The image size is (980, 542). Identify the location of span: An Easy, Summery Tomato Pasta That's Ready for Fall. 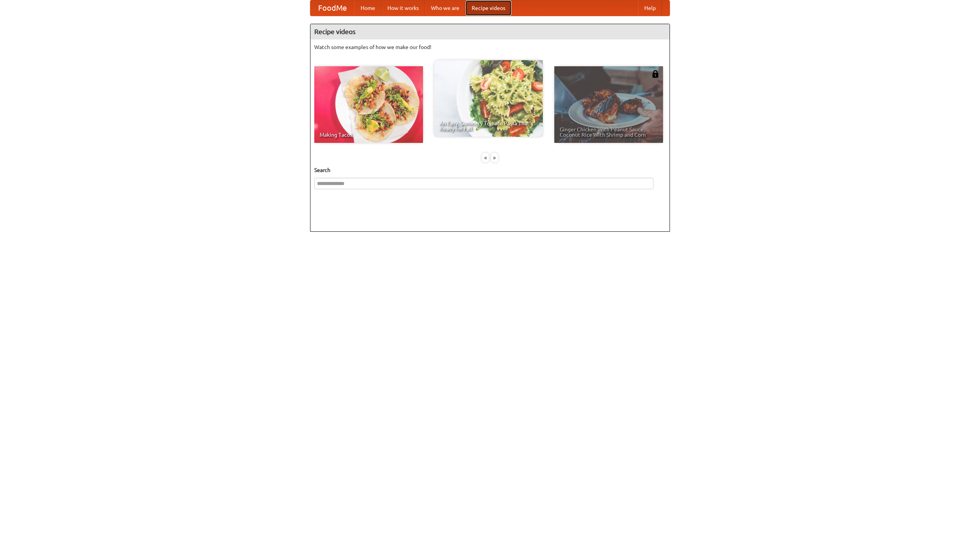
(489, 126).